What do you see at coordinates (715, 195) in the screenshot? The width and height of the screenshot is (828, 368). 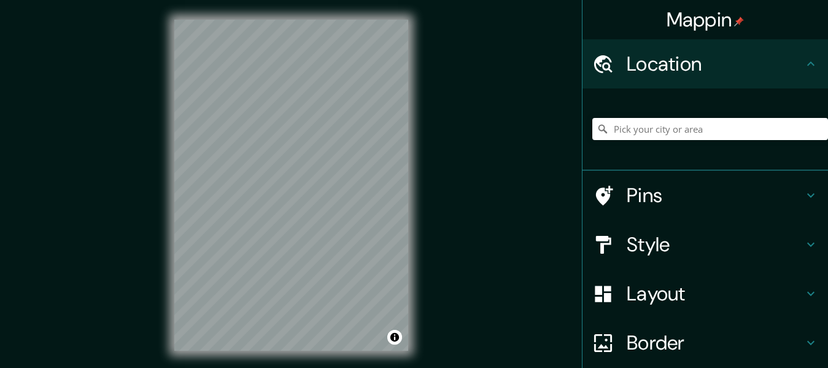 I see `h4: Pins` at bounding box center [715, 195].